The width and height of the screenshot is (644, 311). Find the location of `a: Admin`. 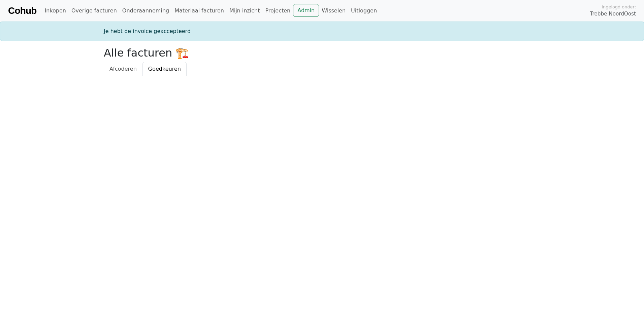

a: Admin is located at coordinates (306, 11).